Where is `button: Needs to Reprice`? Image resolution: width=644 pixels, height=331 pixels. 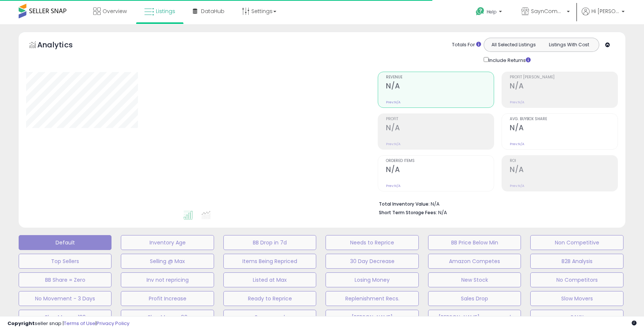
button: Needs to Reprice is located at coordinates (372, 242).